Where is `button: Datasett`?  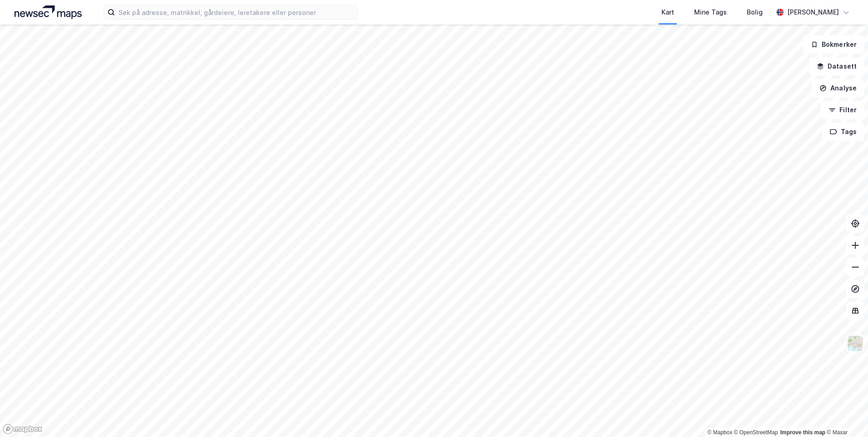 button: Datasett is located at coordinates (837, 66).